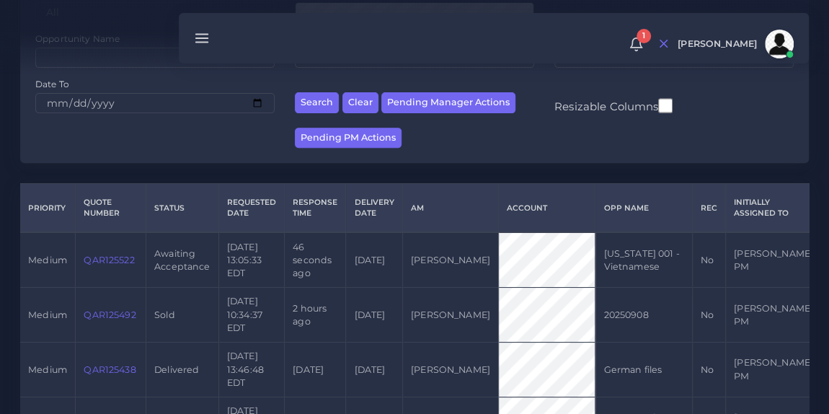 This screenshot has height=414, width=829. What do you see at coordinates (48, 208) in the screenshot?
I see `th: Priority` at bounding box center [48, 208].